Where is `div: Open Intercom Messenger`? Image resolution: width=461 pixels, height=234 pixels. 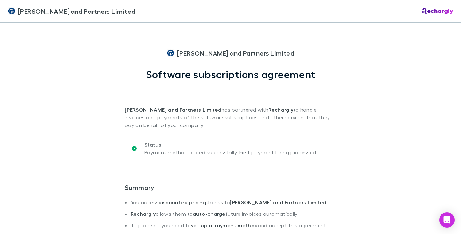 div: Open Intercom Messenger is located at coordinates (447, 220).